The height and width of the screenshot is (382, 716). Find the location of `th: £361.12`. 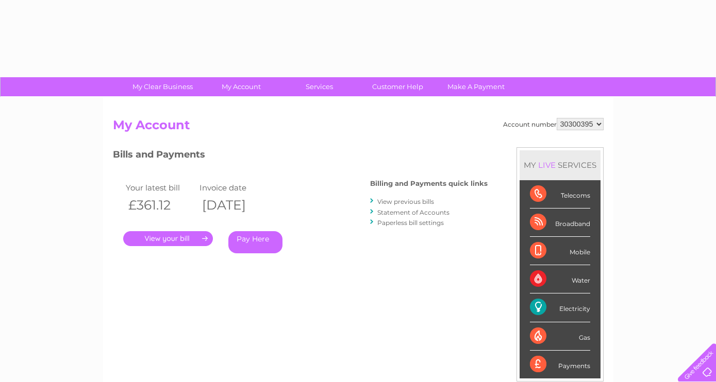

th: £361.12 is located at coordinates (160, 205).